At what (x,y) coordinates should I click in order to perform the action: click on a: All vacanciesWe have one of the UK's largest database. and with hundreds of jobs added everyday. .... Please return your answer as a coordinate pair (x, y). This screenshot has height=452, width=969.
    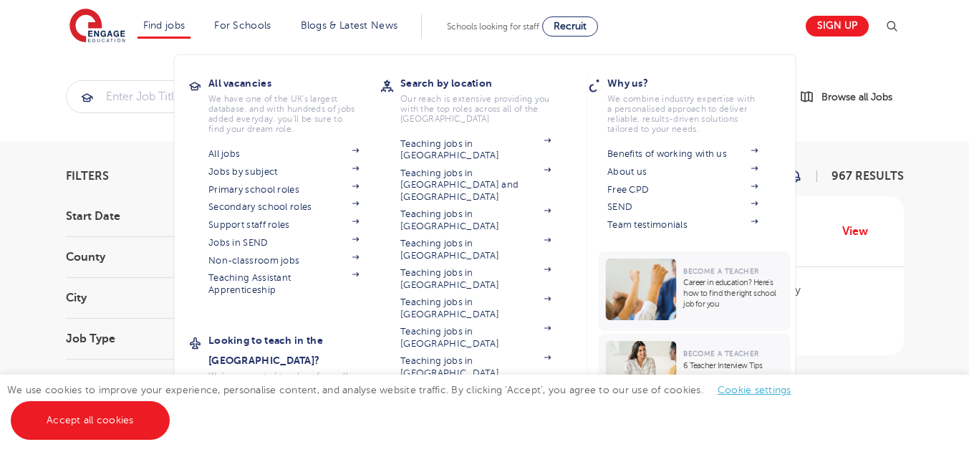
    Looking at the image, I should click on (294, 103).